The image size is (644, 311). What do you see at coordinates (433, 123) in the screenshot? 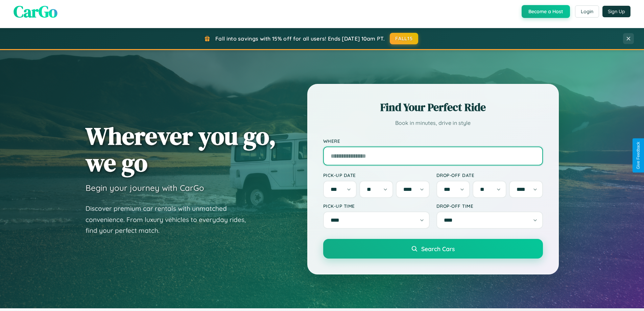
I see `p: Book in minutes, drive in style` at bounding box center [433, 123].